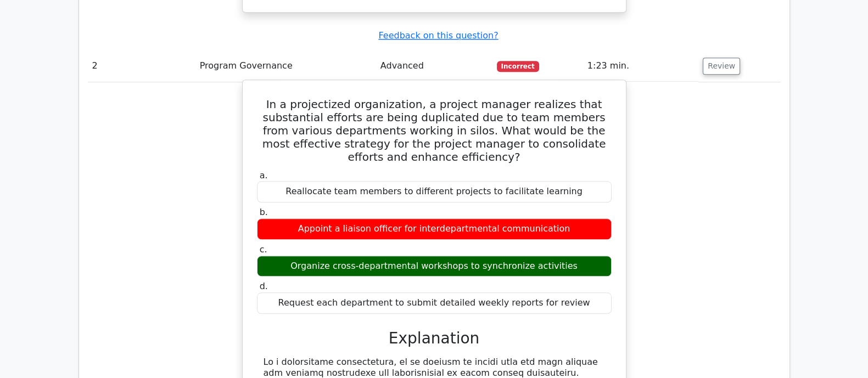 This screenshot has width=868, height=378. I want to click on span: b., so click(263, 212).